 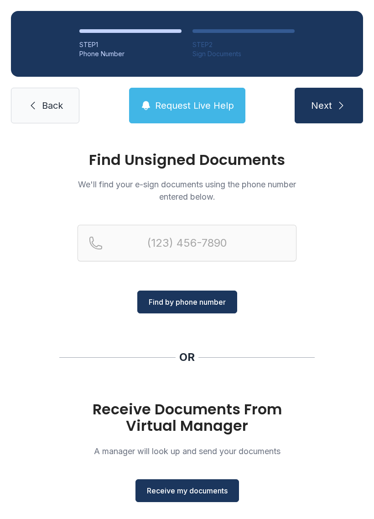 I want to click on span: Receive my documents, so click(x=187, y=490).